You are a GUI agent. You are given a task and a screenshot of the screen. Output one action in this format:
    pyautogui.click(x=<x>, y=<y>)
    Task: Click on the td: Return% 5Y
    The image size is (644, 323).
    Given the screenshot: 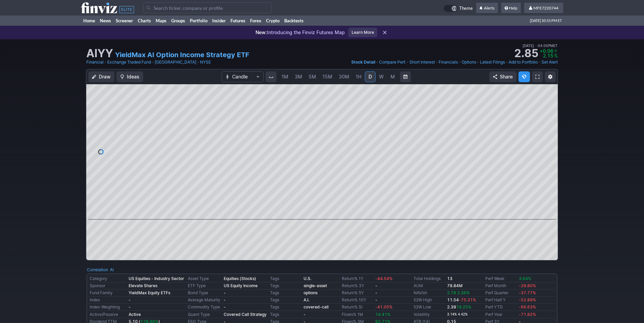 What is the action you would take?
    pyautogui.click(x=357, y=293)
    